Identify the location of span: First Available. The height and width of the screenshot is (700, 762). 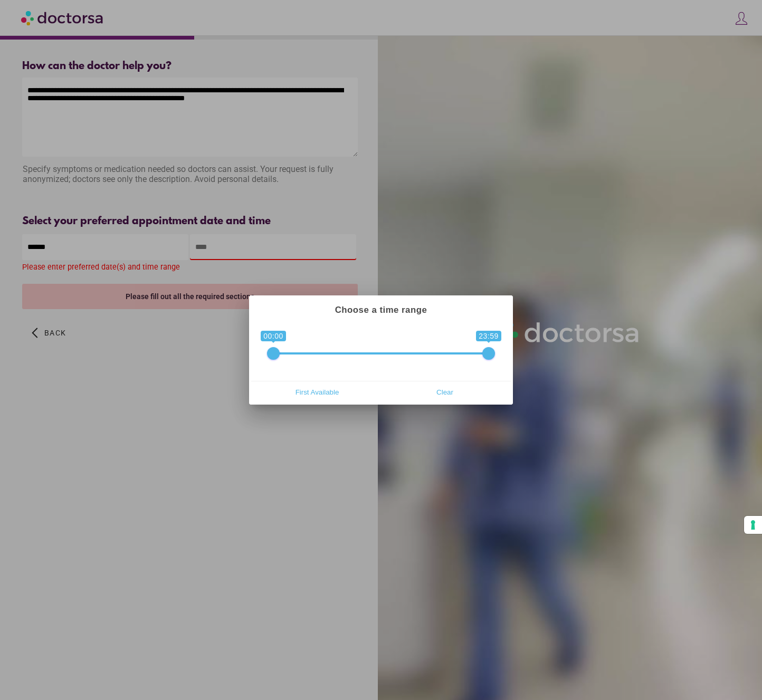
(317, 392).